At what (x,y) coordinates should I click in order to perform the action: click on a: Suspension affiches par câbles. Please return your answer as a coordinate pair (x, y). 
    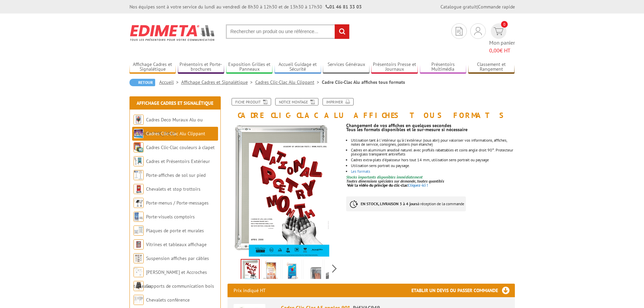
    Looking at the image, I should click on (178, 258).